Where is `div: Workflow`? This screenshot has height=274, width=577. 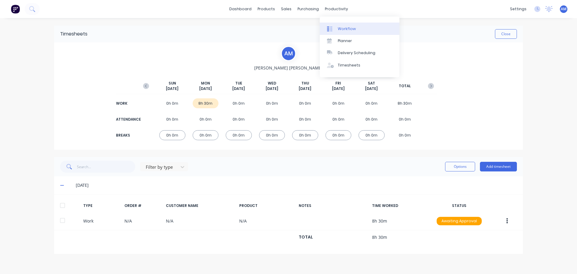
div: Workflow is located at coordinates (347, 29).